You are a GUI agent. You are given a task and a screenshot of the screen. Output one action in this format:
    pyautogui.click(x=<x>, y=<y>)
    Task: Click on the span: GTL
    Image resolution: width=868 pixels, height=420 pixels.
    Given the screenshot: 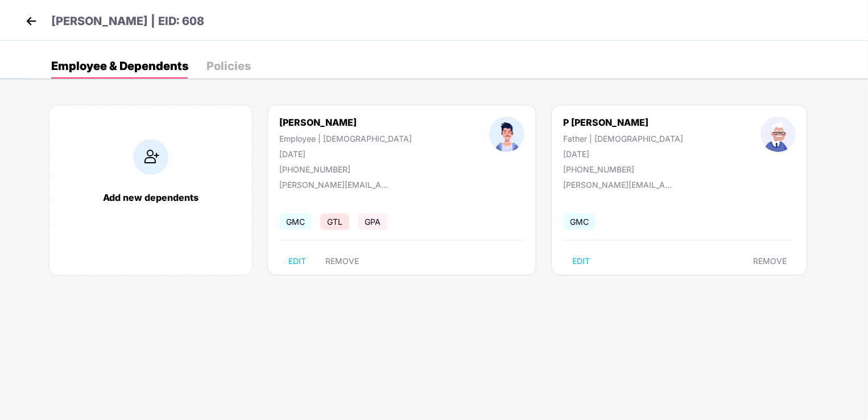 What is the action you would take?
    pyautogui.click(x=334, y=222)
    